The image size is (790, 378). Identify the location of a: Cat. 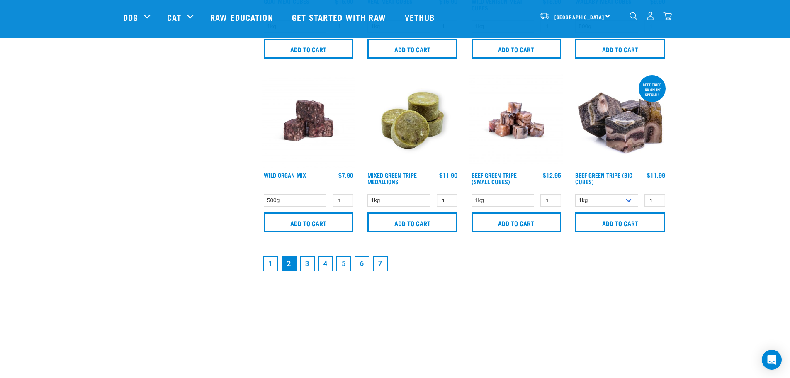
(174, 17).